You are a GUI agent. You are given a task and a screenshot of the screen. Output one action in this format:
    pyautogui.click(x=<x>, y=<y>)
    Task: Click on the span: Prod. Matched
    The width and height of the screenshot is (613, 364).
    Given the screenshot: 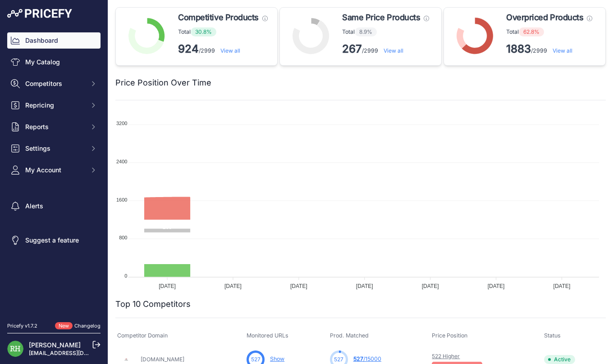 What is the action you would take?
    pyautogui.click(x=349, y=335)
    